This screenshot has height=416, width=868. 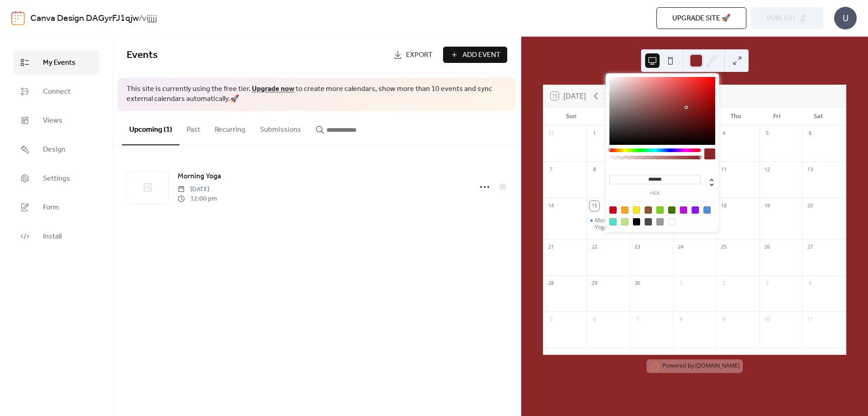 I want to click on div: #9013FE, so click(x=696, y=210).